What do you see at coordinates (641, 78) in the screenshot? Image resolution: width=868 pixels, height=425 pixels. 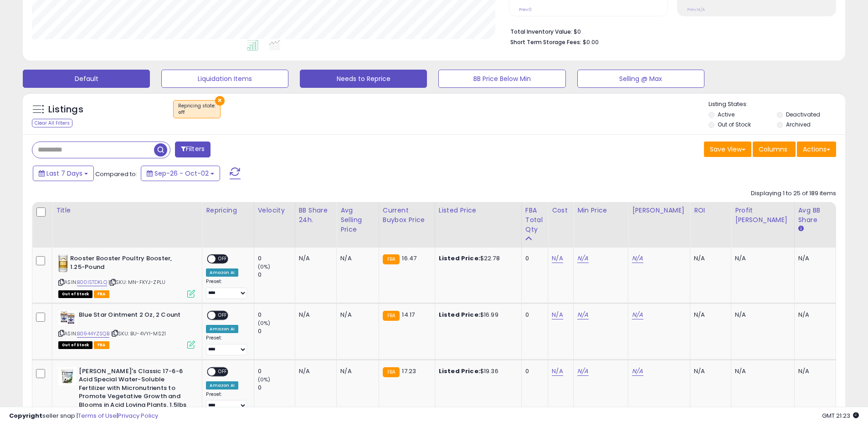 I see `button: Selling @ Max` at bounding box center [641, 78].